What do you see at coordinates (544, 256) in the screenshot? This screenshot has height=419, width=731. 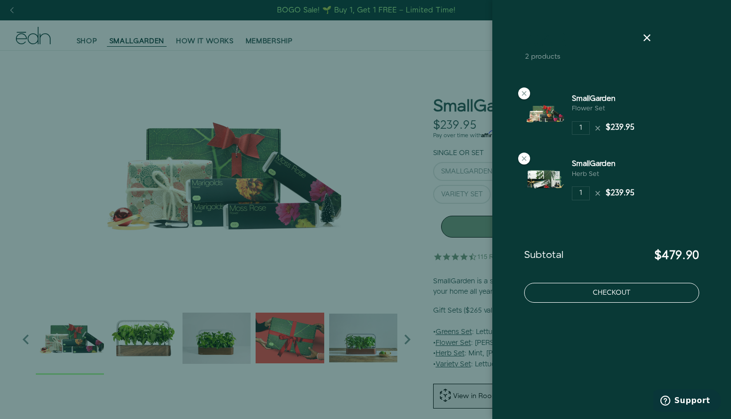 I see `span: Subtotal` at bounding box center [544, 256].